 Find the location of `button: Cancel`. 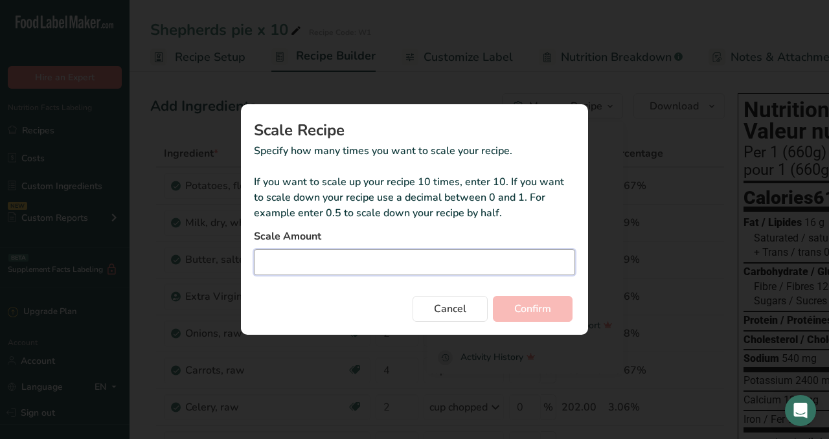

button: Cancel is located at coordinates (450, 309).